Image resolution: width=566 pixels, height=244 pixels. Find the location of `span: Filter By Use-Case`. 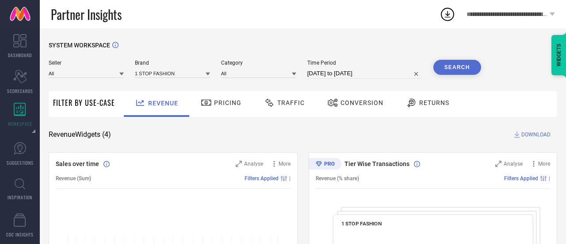

span: Filter By Use-Case is located at coordinates (84, 103).